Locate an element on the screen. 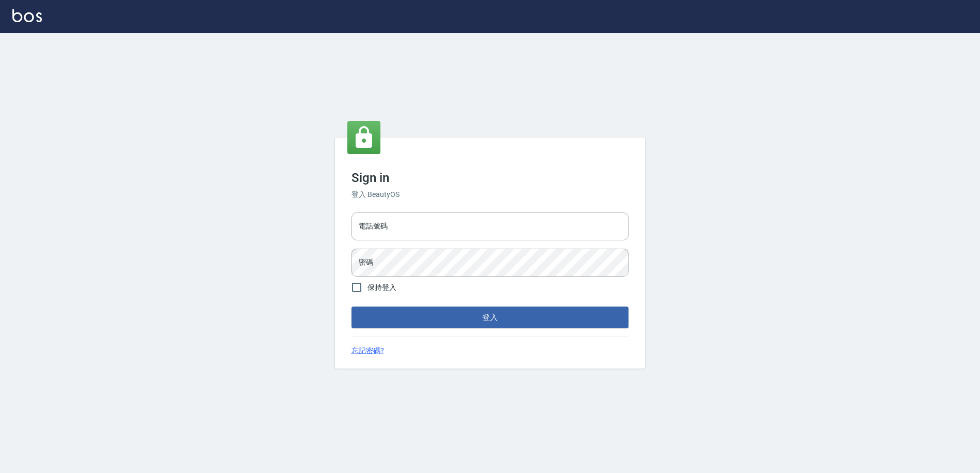 The height and width of the screenshot is (473, 980). h3: Sign in is located at coordinates (490, 178).